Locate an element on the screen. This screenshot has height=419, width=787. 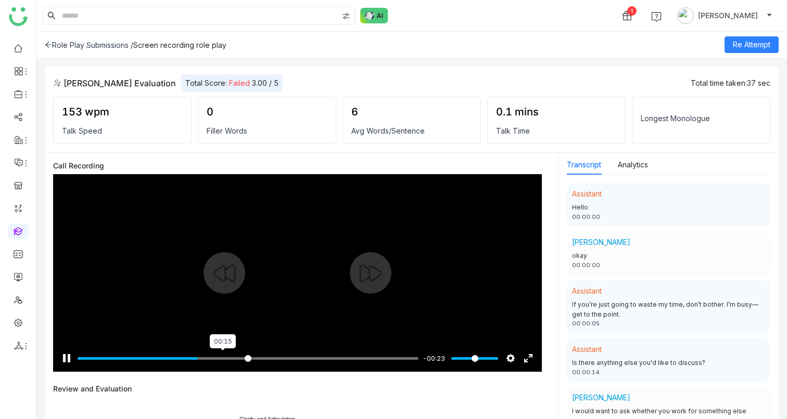
img: help.svg is located at coordinates (656, 17).